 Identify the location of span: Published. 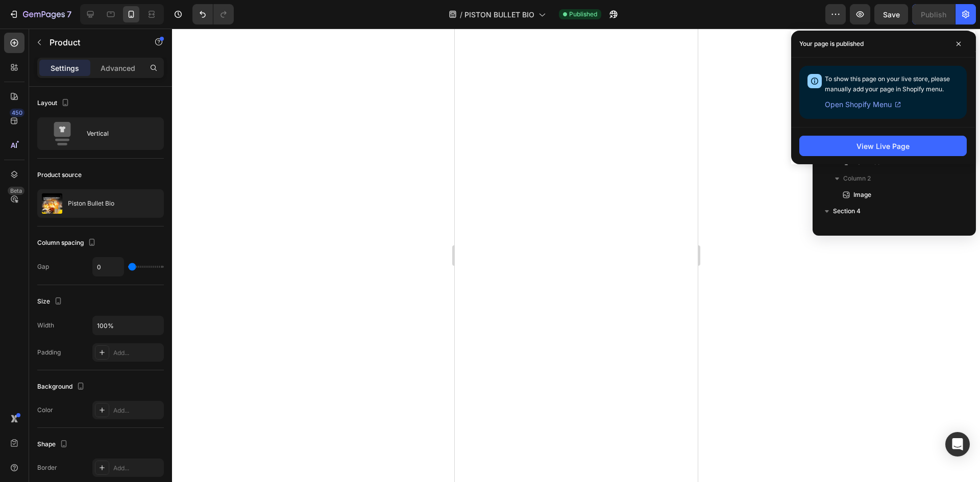
(583, 14).